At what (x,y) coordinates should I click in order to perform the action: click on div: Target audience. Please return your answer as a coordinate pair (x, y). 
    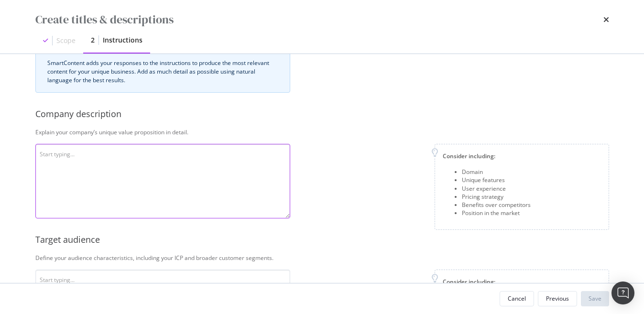
    Looking at the image, I should click on (322, 240).